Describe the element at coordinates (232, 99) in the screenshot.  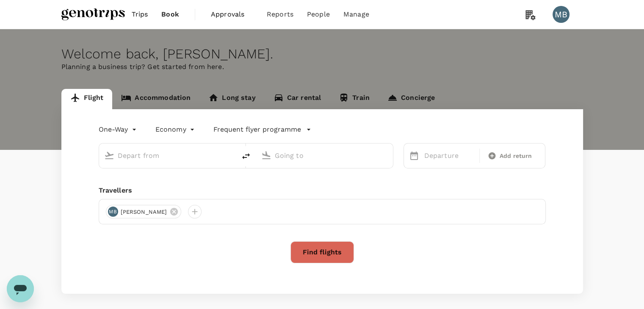
I see `a: Long stay` at that location.